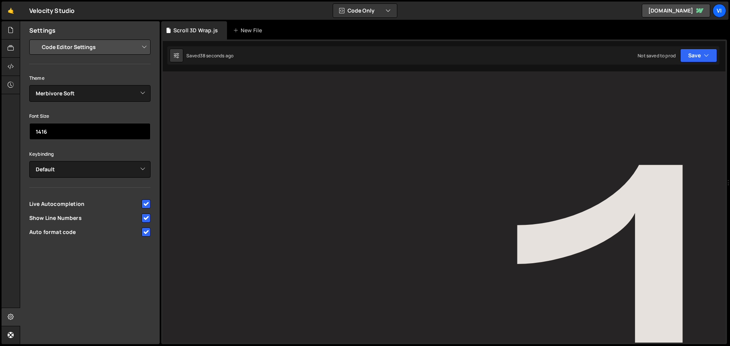  What do you see at coordinates (719, 11) in the screenshot?
I see `a: Vi` at bounding box center [719, 11].